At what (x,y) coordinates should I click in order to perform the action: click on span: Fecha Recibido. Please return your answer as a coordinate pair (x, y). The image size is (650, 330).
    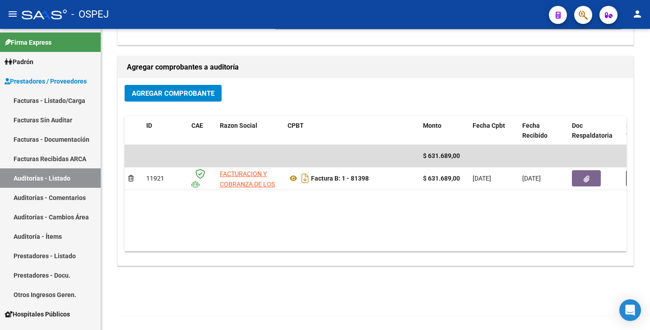
    Looking at the image, I should click on (535, 131).